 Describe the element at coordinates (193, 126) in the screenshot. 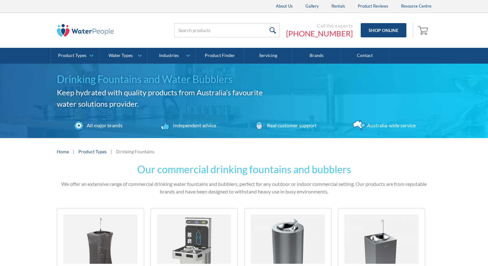

I see `div: Independent advice` at that location.